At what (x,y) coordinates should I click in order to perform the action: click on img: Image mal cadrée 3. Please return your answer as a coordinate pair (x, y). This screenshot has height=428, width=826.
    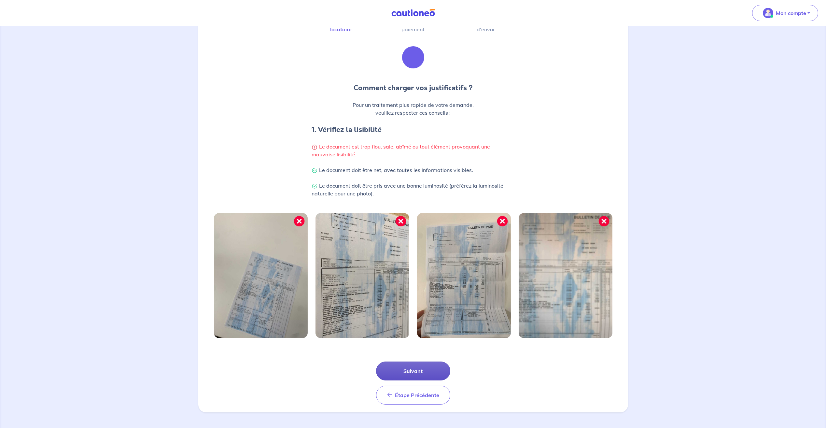
    Looking at the image, I should click on (464, 275).